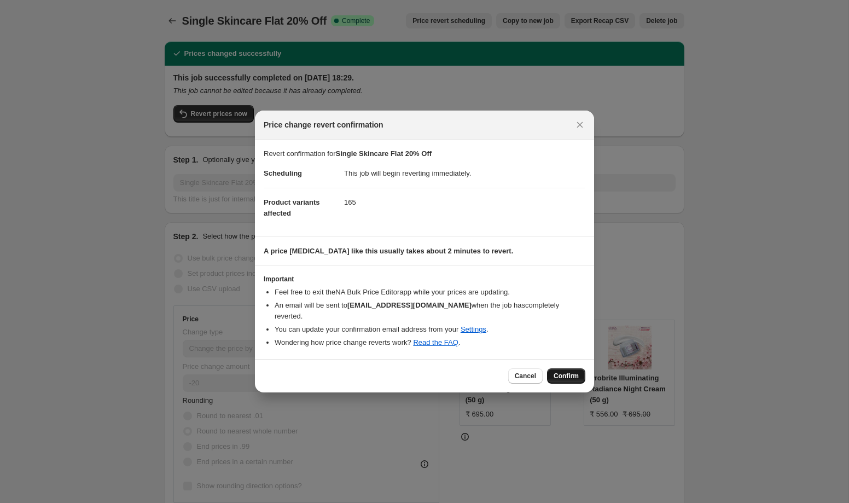  I want to click on li: You can update your confirmation email address from your ., so click(430, 329).